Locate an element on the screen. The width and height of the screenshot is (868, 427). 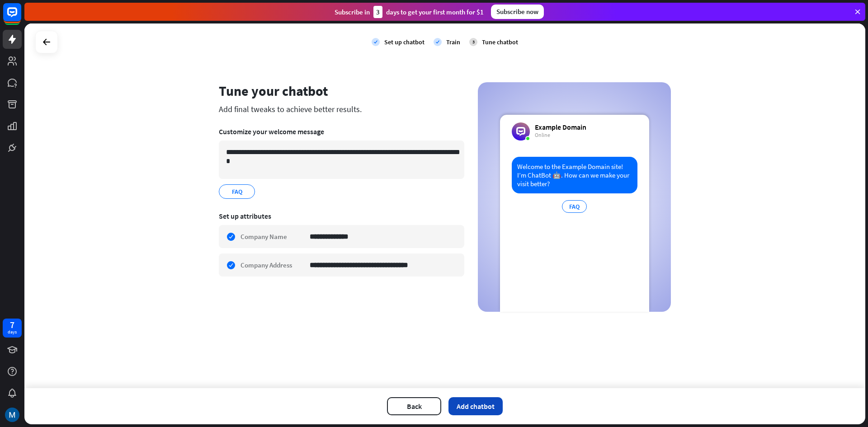
div: days is located at coordinates (12, 332).